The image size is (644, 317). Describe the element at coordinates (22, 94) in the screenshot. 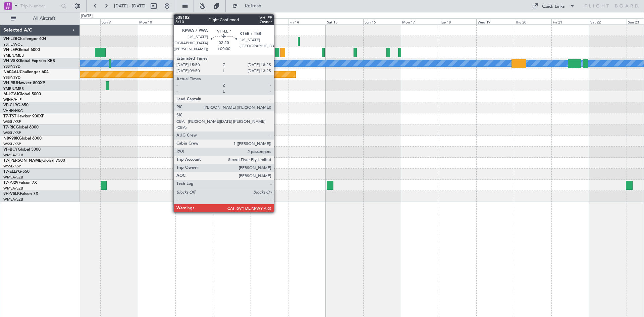

I see `a: M-JGVJGlobal 5000` at that location.